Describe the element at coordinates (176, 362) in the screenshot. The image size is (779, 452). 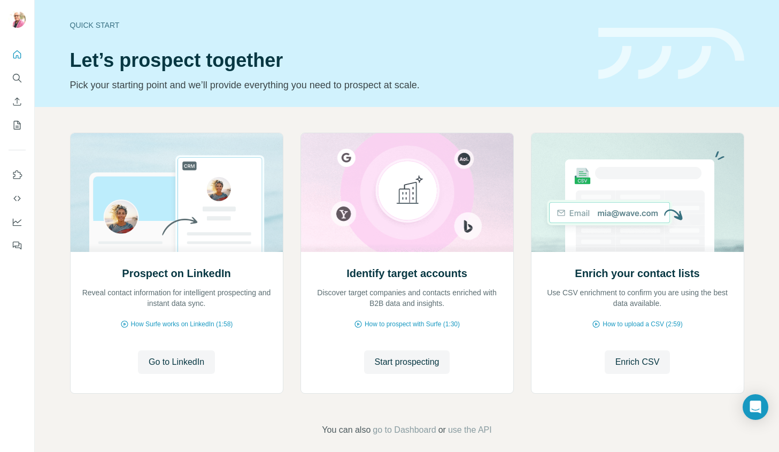
I see `button: Go to LinkedIn` at that location.